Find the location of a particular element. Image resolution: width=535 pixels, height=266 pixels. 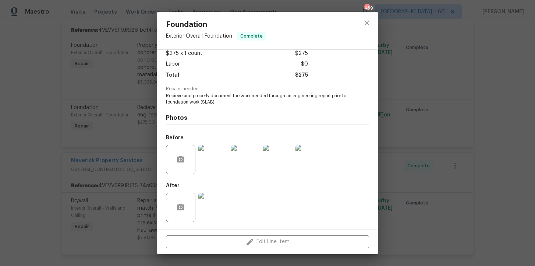

span: Labor is located at coordinates (173, 64).